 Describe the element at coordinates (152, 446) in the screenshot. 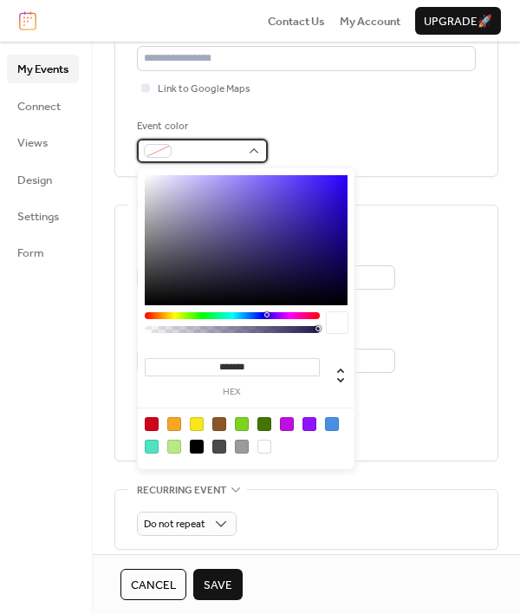

I see `div: #50E3C2` at that location.